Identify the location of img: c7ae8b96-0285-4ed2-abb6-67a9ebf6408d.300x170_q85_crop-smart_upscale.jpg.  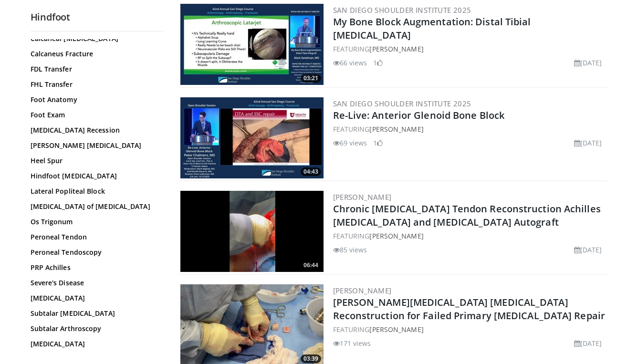
(252, 231).